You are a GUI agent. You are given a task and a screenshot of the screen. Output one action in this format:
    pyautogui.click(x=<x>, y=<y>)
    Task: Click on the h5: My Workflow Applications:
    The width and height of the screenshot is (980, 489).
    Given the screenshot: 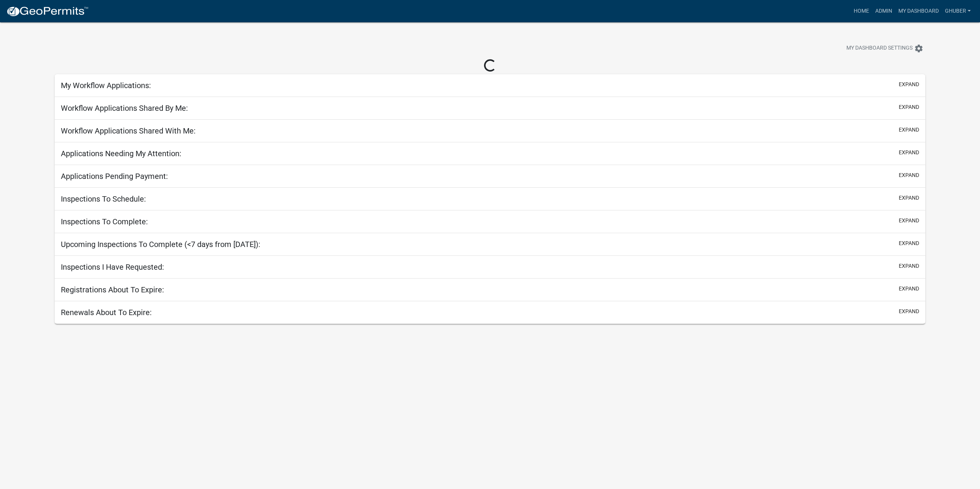 What is the action you would take?
    pyautogui.click(x=106, y=86)
    